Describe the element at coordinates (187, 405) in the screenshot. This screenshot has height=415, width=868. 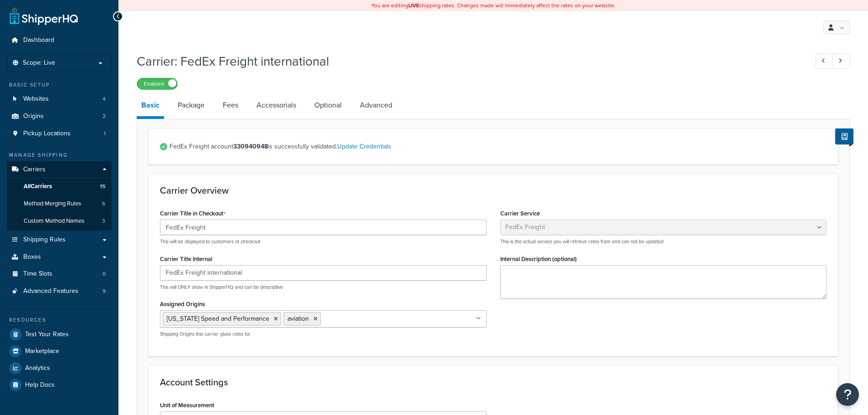
I see `label: Unit of Measurement` at that location.